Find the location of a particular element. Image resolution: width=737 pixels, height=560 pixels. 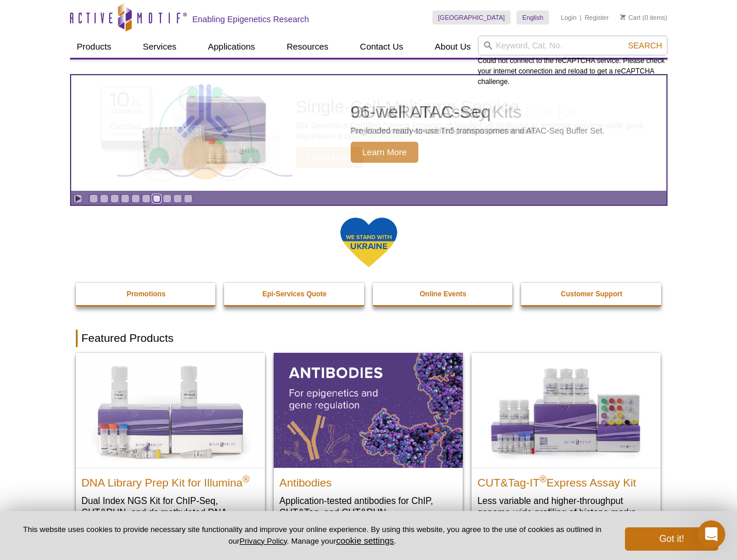

a: About Us is located at coordinates (453, 47).